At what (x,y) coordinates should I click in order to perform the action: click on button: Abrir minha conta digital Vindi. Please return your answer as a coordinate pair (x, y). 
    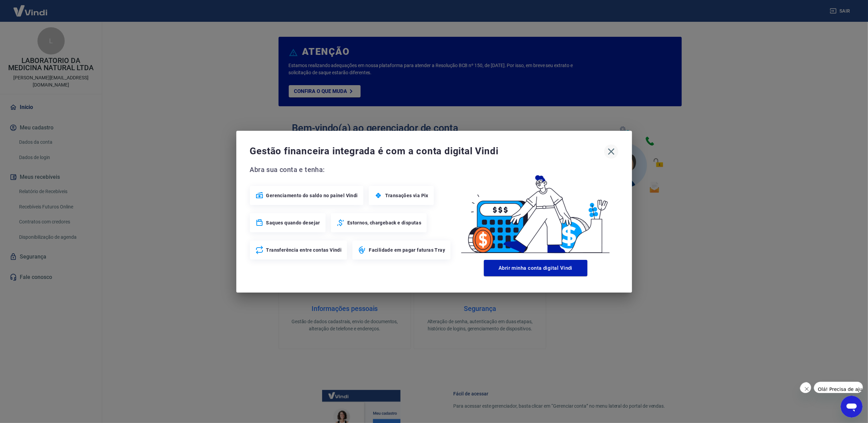
    Looking at the image, I should click on (536, 268).